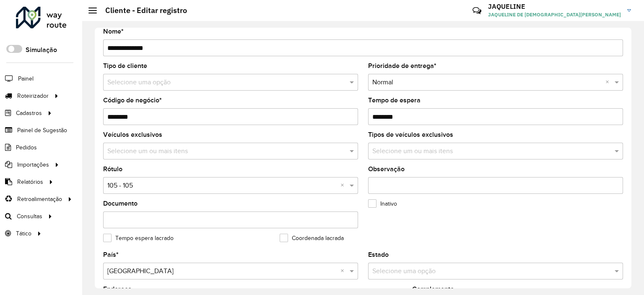 The height and width of the screenshot is (295, 644). What do you see at coordinates (113, 31) in the screenshot?
I see `label: Nome` at bounding box center [113, 31].